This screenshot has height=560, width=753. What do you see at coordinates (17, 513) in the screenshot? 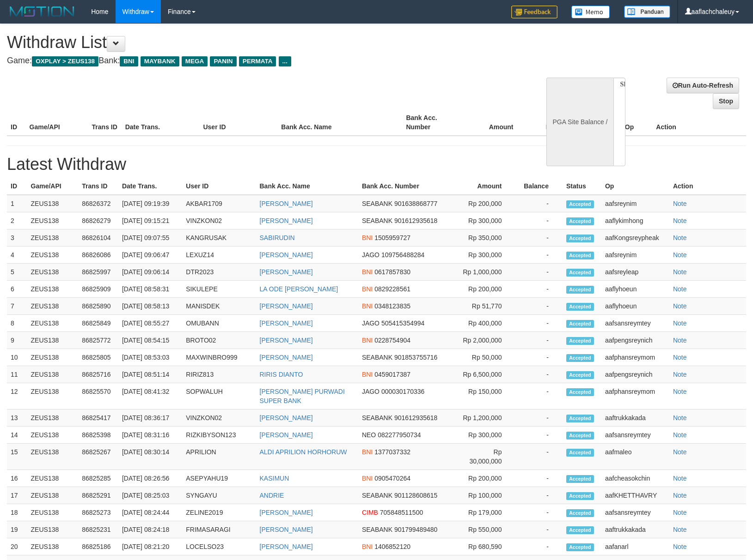
I see `td: 18` at bounding box center [17, 513].